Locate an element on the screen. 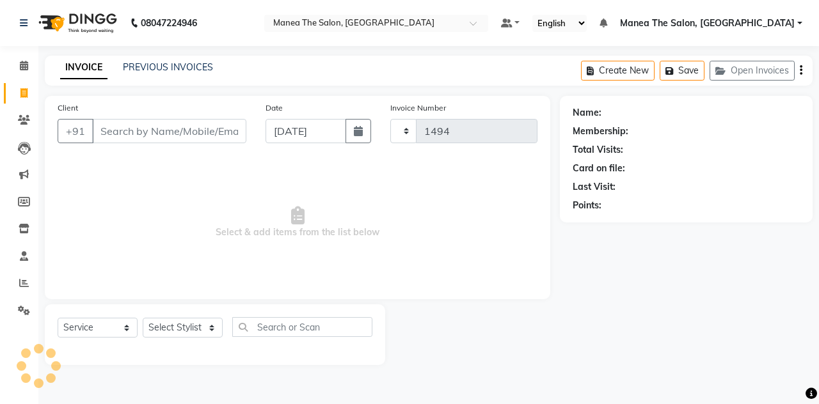 The image size is (819, 404). label: Date is located at coordinates (274, 108).